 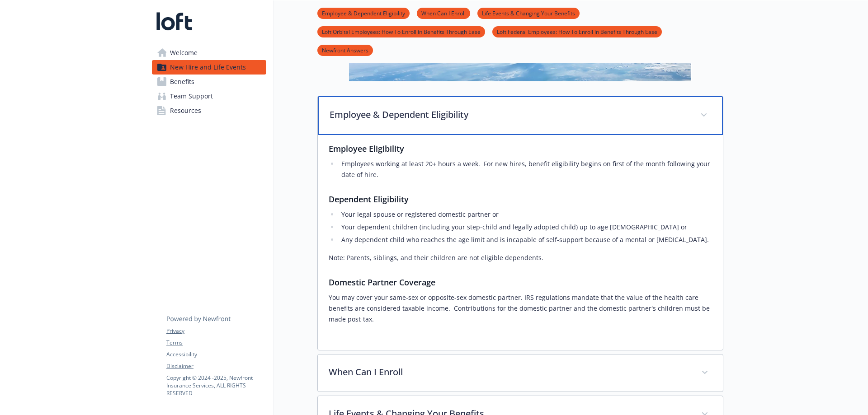 What do you see at coordinates (209, 67) in the screenshot?
I see `a: New Hire and Life Events` at bounding box center [209, 67].